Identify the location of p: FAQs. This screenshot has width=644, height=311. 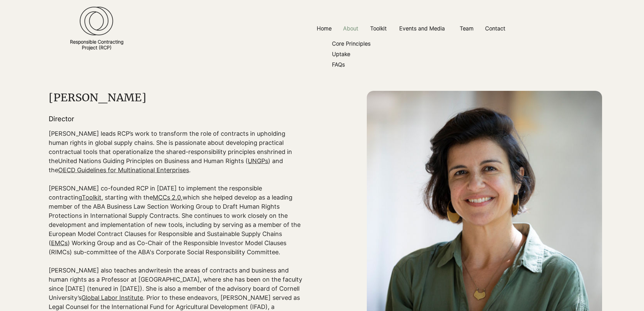
(338, 64).